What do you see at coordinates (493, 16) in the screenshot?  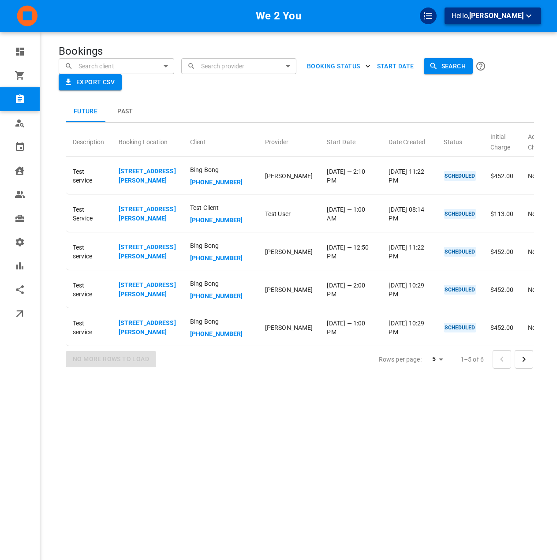 I see `p: Hello,` at bounding box center [493, 16].